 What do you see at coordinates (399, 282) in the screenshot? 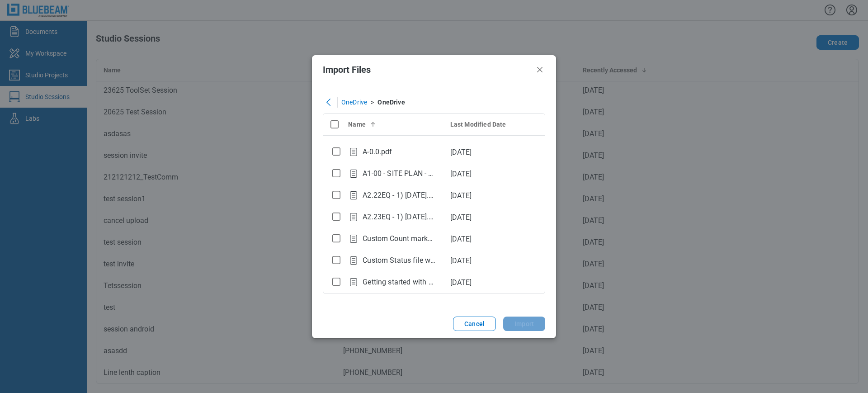
I see `div: Getting started with OneDrive.pdf` at bounding box center [399, 282].